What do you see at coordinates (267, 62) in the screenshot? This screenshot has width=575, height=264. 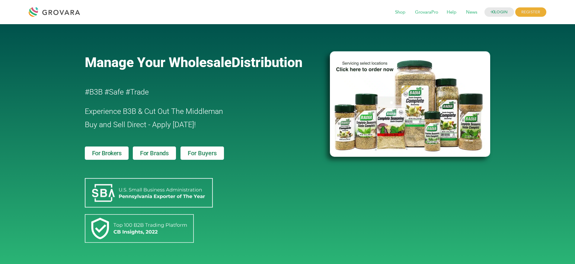 I see `span: Distribution` at bounding box center [267, 62].